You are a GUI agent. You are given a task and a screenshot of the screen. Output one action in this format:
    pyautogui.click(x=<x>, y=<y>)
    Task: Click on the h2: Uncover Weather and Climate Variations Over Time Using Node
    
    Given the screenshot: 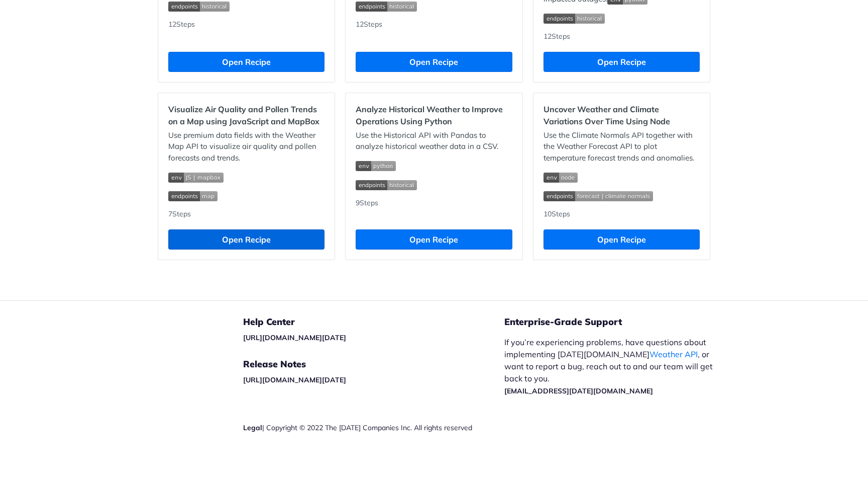 What is the action you would take?
    pyautogui.click(x=621, y=115)
    